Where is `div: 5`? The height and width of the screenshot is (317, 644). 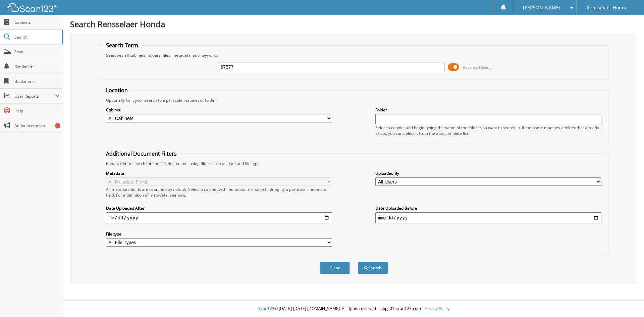
div: 5 is located at coordinates (58, 126).